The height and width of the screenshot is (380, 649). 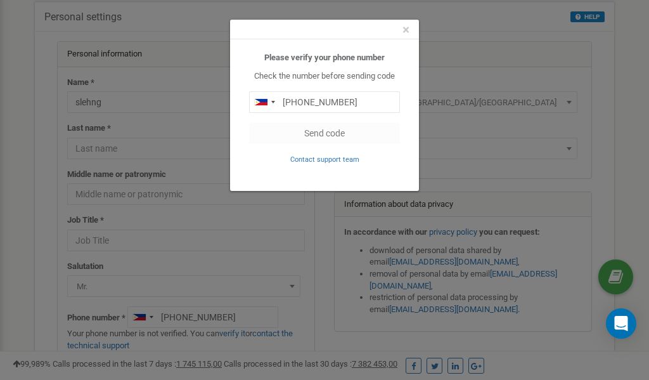 What do you see at coordinates (325, 102) in the screenshot?
I see `input: 0905 123 4567` at bounding box center [325, 102].